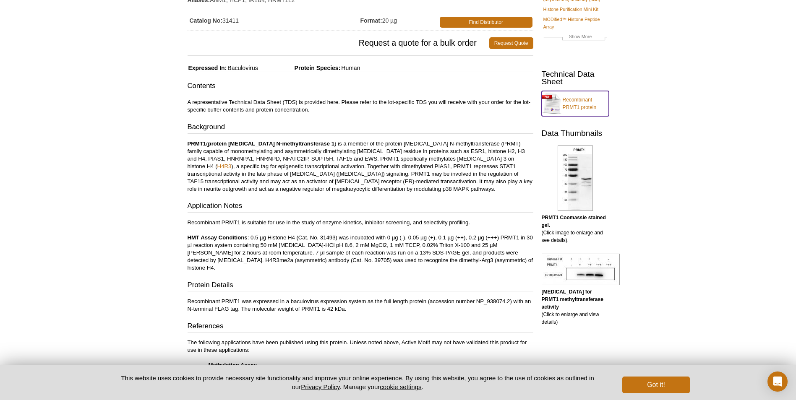  I want to click on h2: Data Thumbnails, so click(576, 133).